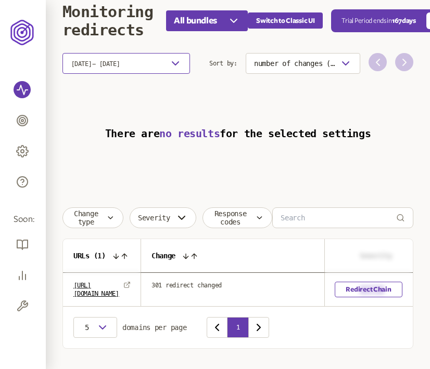  Describe the element at coordinates (87, 328) in the screenshot. I see `span: 5` at that location.